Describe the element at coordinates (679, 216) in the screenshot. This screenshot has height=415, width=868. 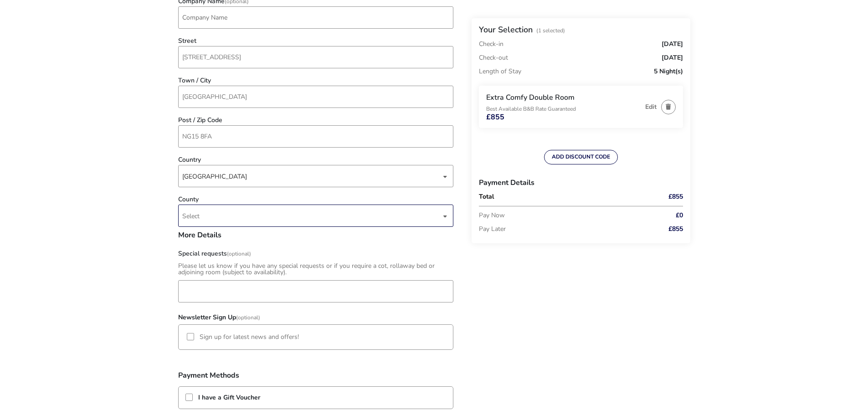
I see `span: £0` at that location.